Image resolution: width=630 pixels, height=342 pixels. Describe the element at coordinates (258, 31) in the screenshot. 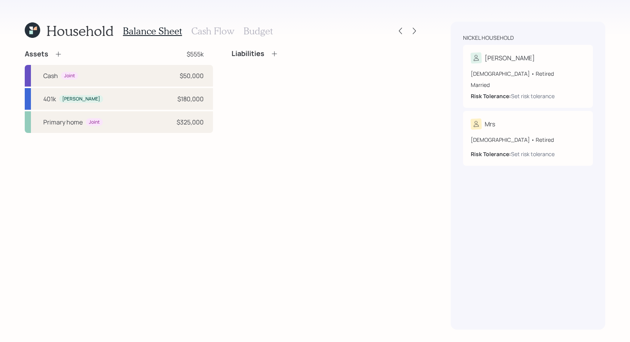

I see `h3: Budget` at that location.